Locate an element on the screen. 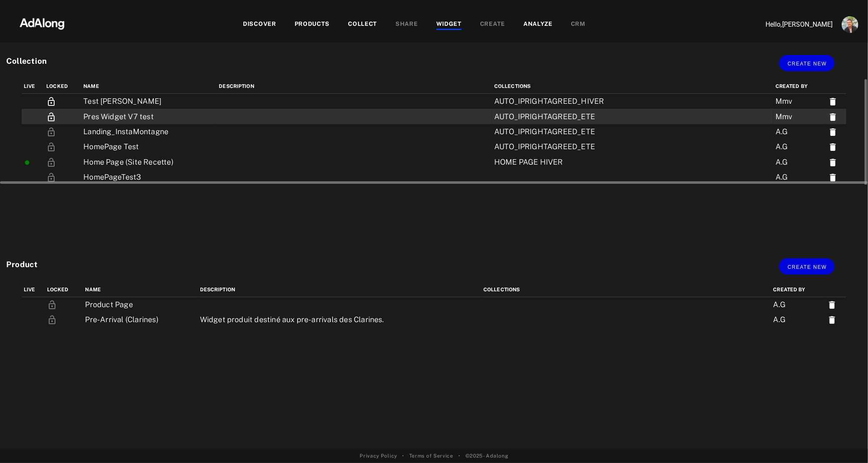 This screenshot has height=463, width=868. td: Pres Widget V7 test is located at coordinates (149, 116).